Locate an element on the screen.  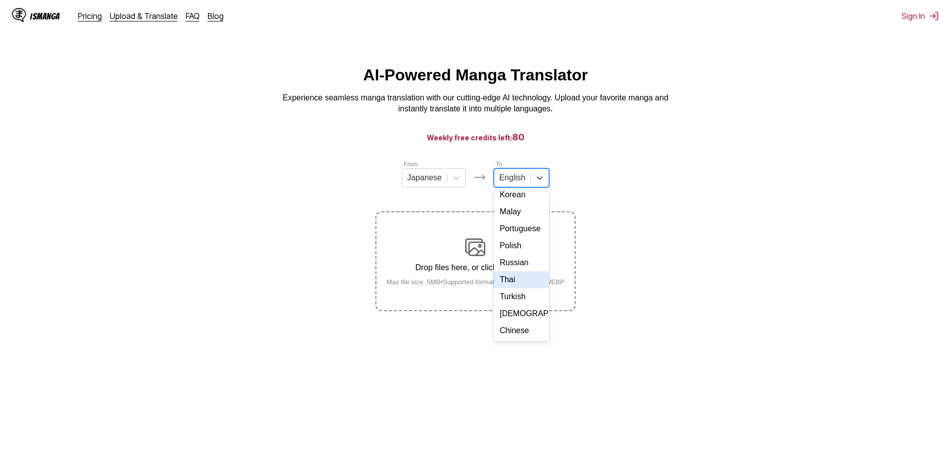
div: Polish is located at coordinates (521, 246).